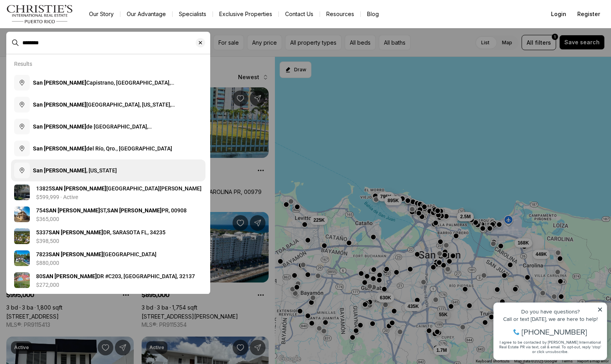 The width and height of the screenshot is (611, 364). Describe the element at coordinates (40, 14) in the screenshot. I see `img: logo` at that location.